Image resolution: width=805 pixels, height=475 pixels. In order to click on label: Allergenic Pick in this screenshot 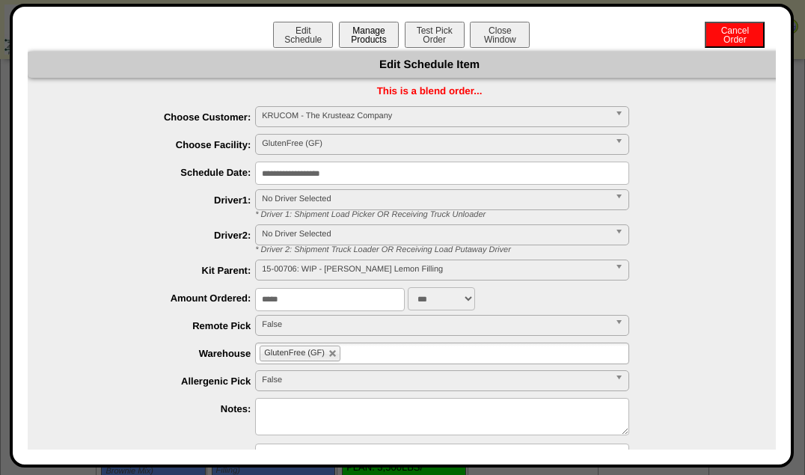, I will do `click(156, 381)`.